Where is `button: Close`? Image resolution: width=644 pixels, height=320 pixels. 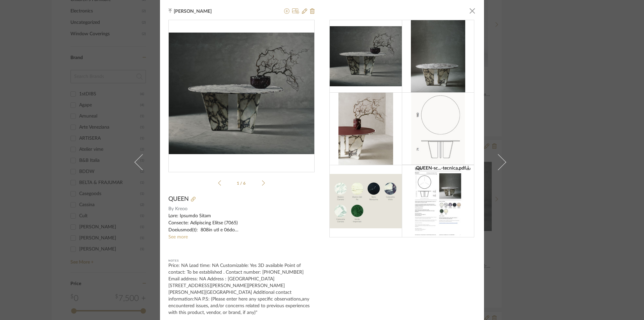 button: Close is located at coordinates (472, 11).